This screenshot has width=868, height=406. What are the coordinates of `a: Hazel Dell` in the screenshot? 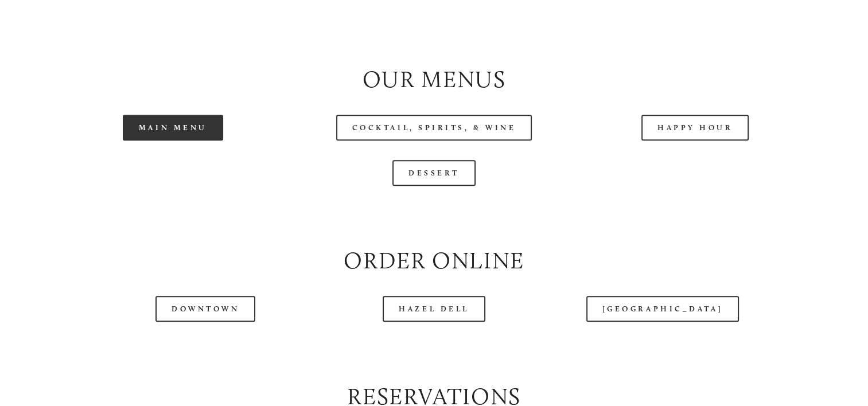 It's located at (434, 308).